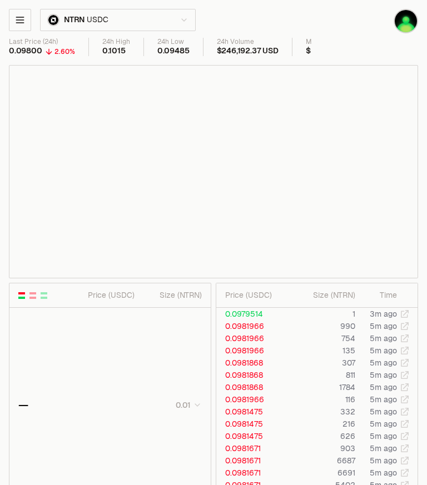  I want to click on button: Show Buy and Sell Orders, so click(22, 296).